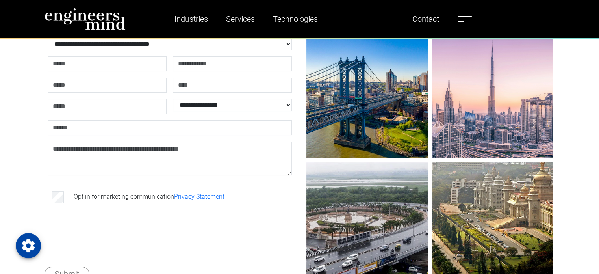 The image size is (599, 274). I want to click on a: Contact, so click(426, 19).